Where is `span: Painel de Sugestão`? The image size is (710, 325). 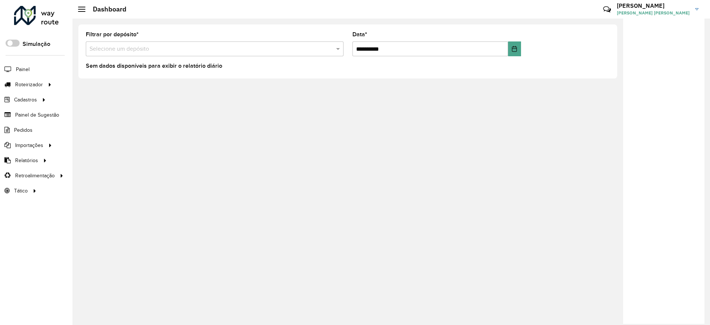
span: Painel de Sugestão is located at coordinates (37, 115).